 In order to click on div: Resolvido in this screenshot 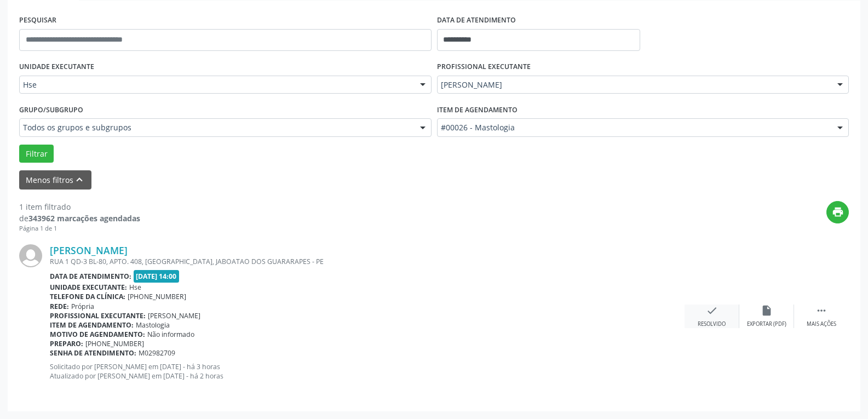, I will do `click(712, 324)`.